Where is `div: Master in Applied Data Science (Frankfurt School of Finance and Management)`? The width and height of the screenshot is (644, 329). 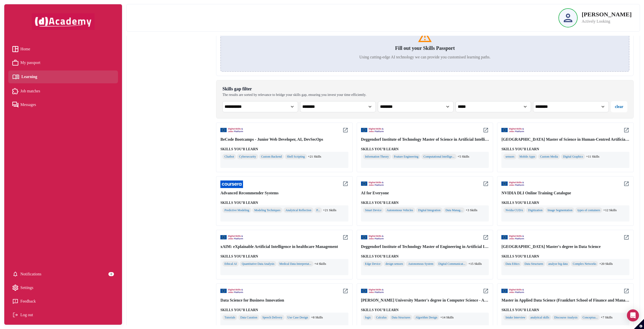 div: Master in Applied Data Science (Frankfurt School of Finance and Management) is located at coordinates (566, 300).